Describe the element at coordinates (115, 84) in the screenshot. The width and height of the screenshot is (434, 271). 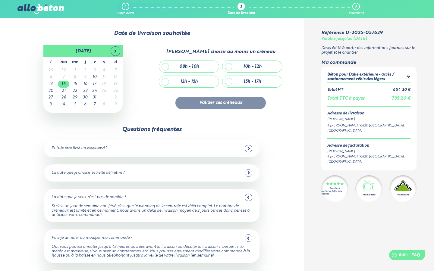
I see `td: 19` at that location.